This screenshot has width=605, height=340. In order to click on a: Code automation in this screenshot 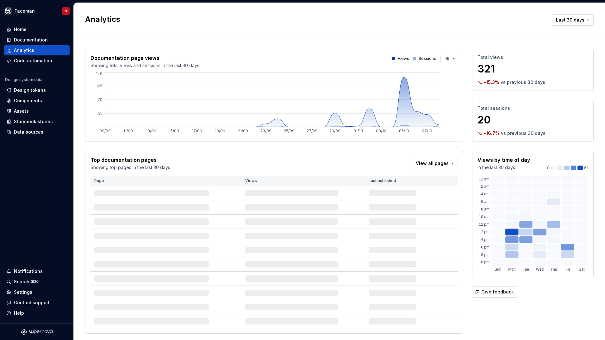, I will do `click(37, 61)`.